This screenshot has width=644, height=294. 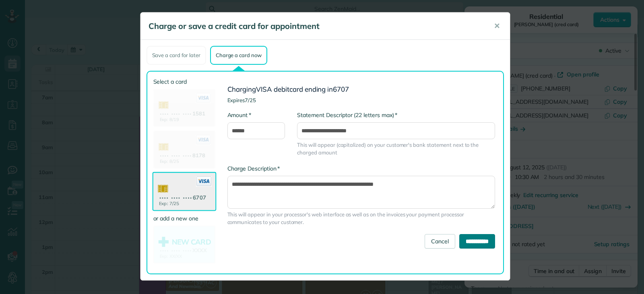 What do you see at coordinates (239, 115) in the screenshot?
I see `label: Amount` at bounding box center [239, 115].